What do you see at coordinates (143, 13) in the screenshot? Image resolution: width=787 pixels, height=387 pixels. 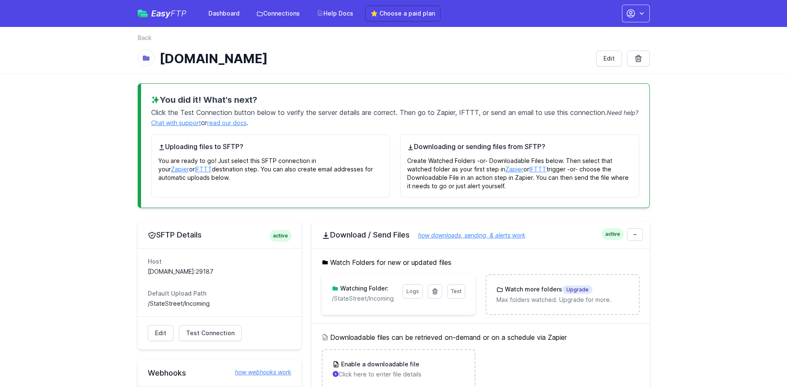 I see `img: easyftp_logo.png` at bounding box center [143, 13].